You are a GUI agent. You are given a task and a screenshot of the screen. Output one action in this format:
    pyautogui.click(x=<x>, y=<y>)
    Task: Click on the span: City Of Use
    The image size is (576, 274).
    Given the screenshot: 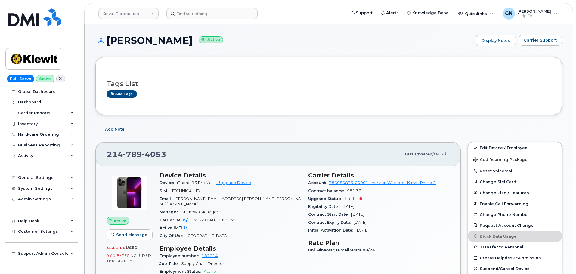 What is the action you would take?
    pyautogui.click(x=173, y=236)
    